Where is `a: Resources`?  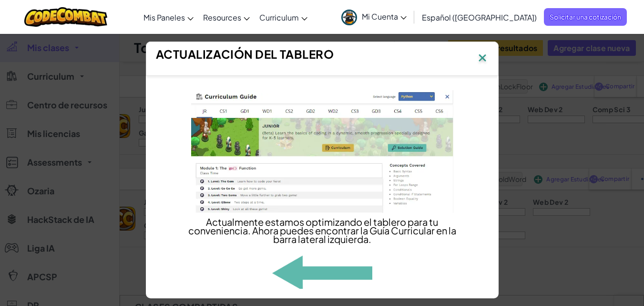
a: Resources is located at coordinates (227, 17).